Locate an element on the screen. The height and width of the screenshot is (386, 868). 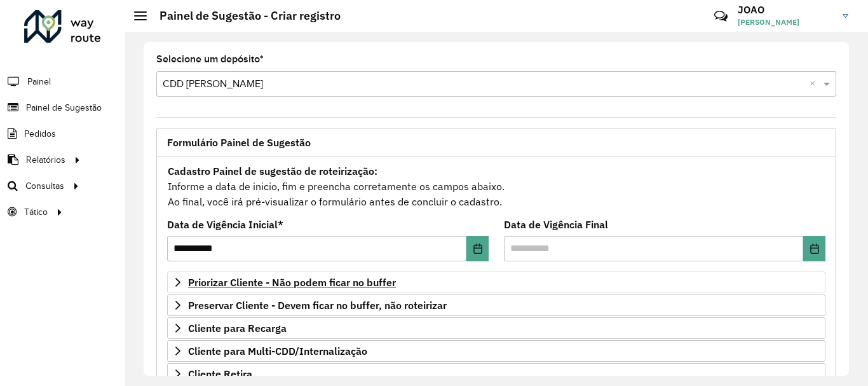
span: Tático is located at coordinates (36, 212).